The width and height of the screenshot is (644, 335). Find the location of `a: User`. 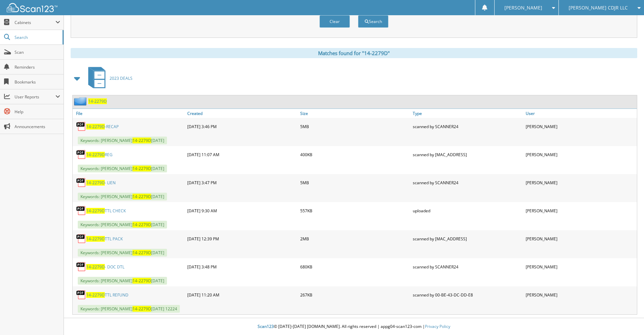

a: User is located at coordinates (580, 113).